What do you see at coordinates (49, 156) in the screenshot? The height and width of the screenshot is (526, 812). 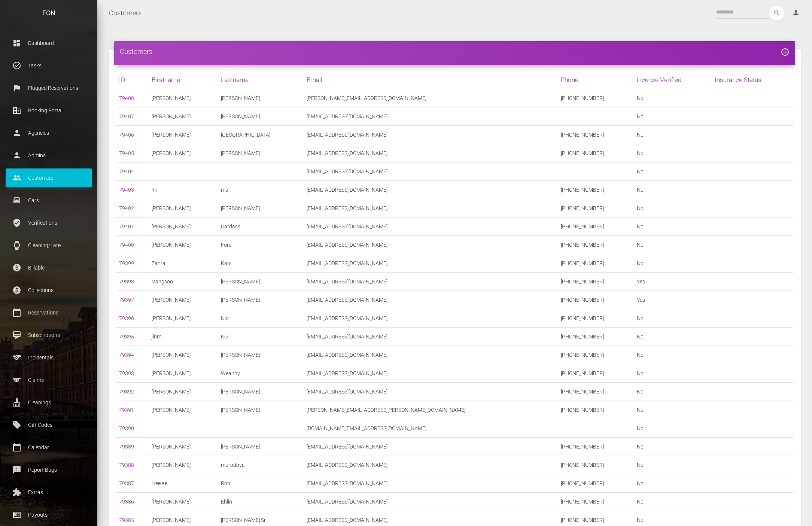 I see `a: person Admins` at bounding box center [49, 156].